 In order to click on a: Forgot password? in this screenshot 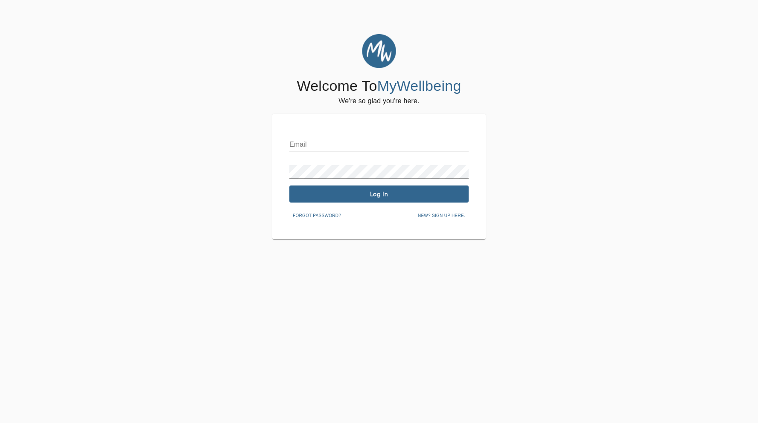, I will do `click(317, 215)`.